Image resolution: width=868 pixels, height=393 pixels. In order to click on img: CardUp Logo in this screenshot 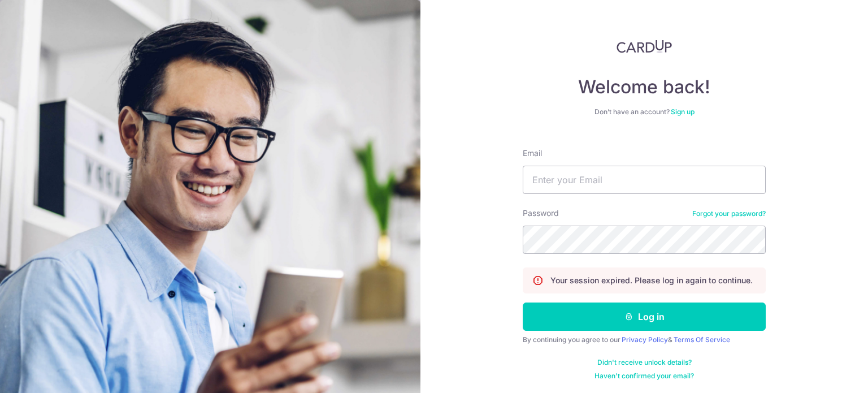, I will do `click(644, 46)`.